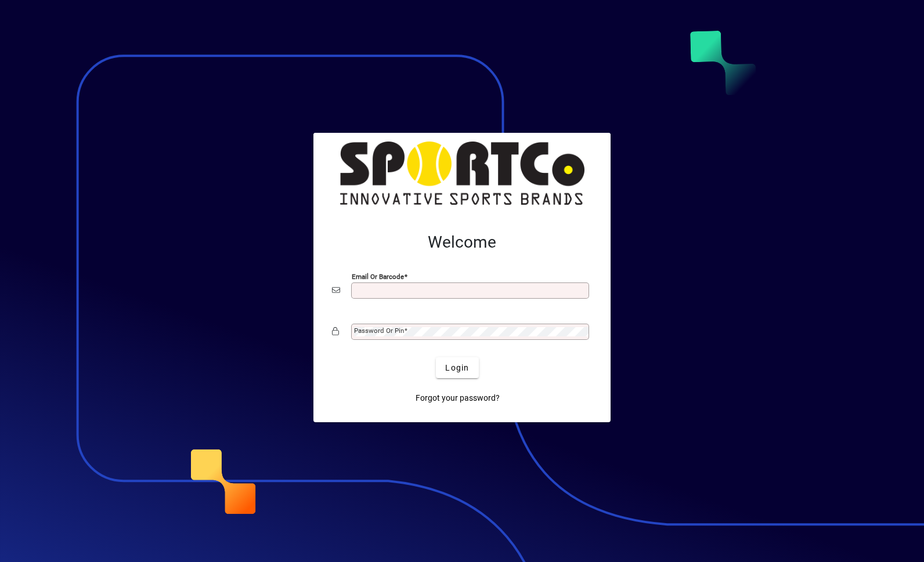  I want to click on button: Login, so click(457, 367).